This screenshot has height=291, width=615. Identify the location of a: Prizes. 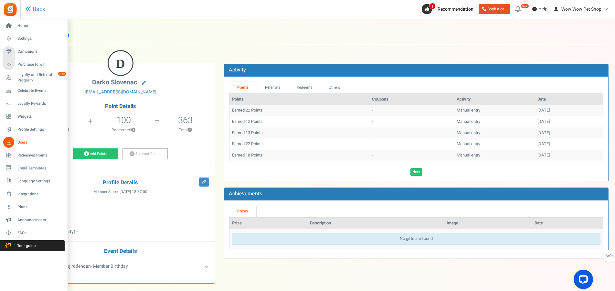
(243, 211).